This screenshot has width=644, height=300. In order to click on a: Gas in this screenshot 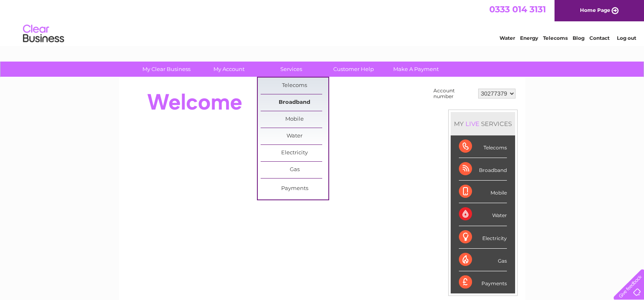, I will do `click(294, 170)`.